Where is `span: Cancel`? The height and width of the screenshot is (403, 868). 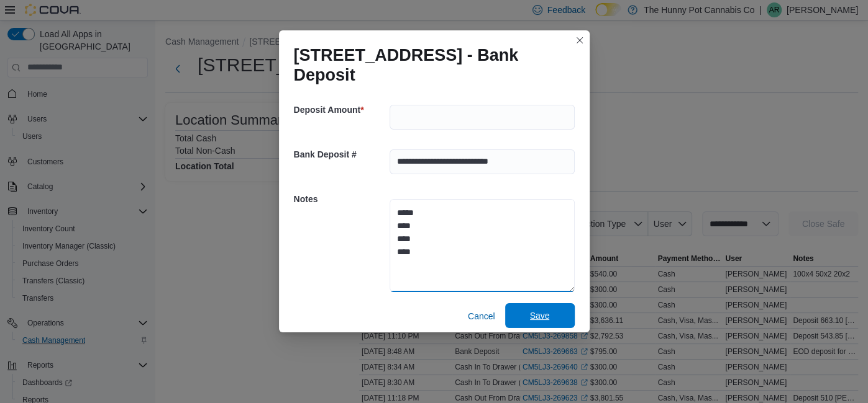 span: Cancel is located at coordinates (482, 316).